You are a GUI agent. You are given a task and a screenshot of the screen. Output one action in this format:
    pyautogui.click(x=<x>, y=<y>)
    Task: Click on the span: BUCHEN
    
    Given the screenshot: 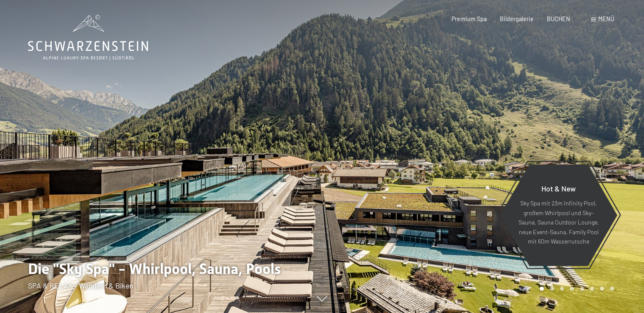 What is the action you would take?
    pyautogui.click(x=558, y=19)
    